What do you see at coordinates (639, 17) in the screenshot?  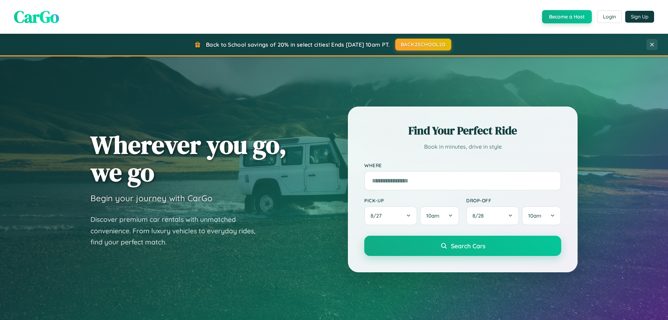 I see `button: Sign Up` at bounding box center [639, 17].